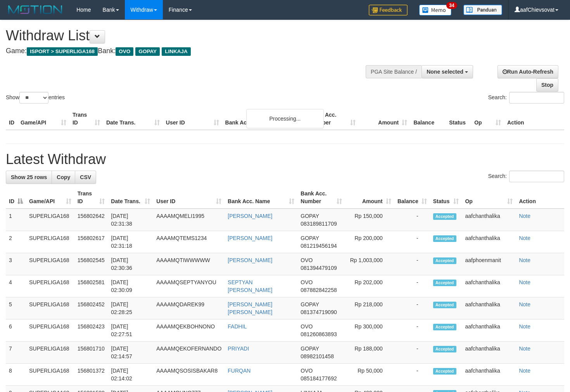 This screenshot has width=570, height=392. What do you see at coordinates (394, 72) in the screenshot?
I see `div: PGA Site Balance /` at bounding box center [394, 72].